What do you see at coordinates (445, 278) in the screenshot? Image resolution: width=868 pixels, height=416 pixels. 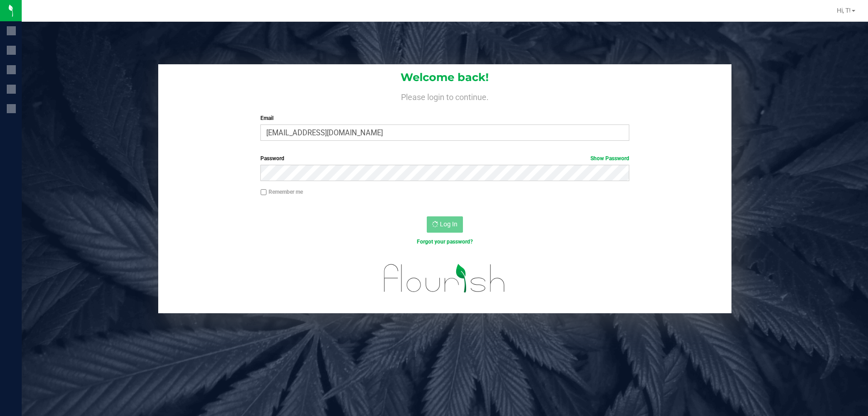 I see `img: flourish_logo.svg` at bounding box center [445, 278].